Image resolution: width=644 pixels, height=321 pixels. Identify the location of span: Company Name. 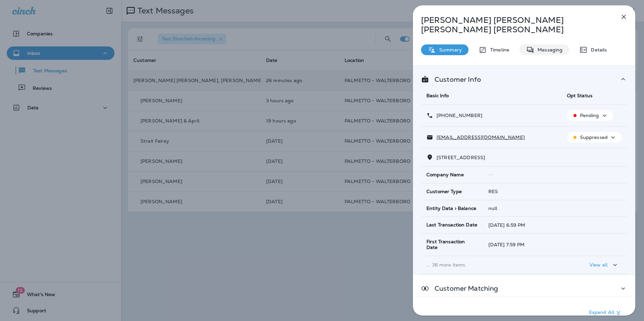
(445, 174).